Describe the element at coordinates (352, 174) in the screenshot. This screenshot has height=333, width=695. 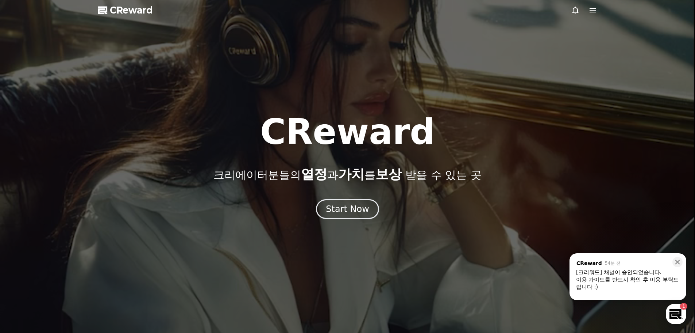
I see `span: 가치` at that location.